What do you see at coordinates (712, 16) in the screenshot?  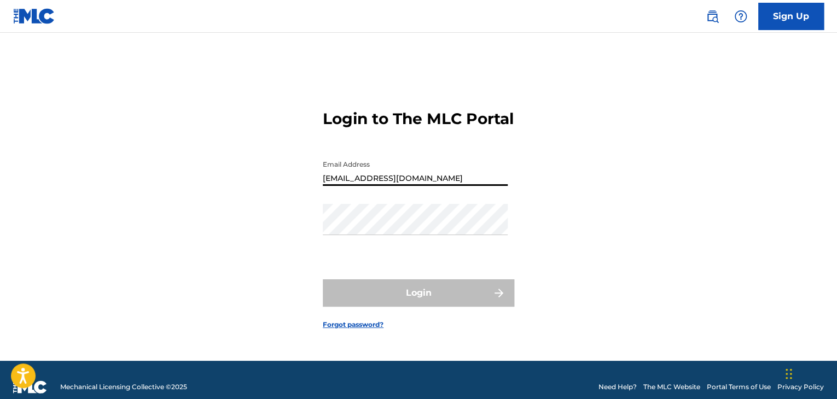 I see `a: Public Search` at bounding box center [712, 16].